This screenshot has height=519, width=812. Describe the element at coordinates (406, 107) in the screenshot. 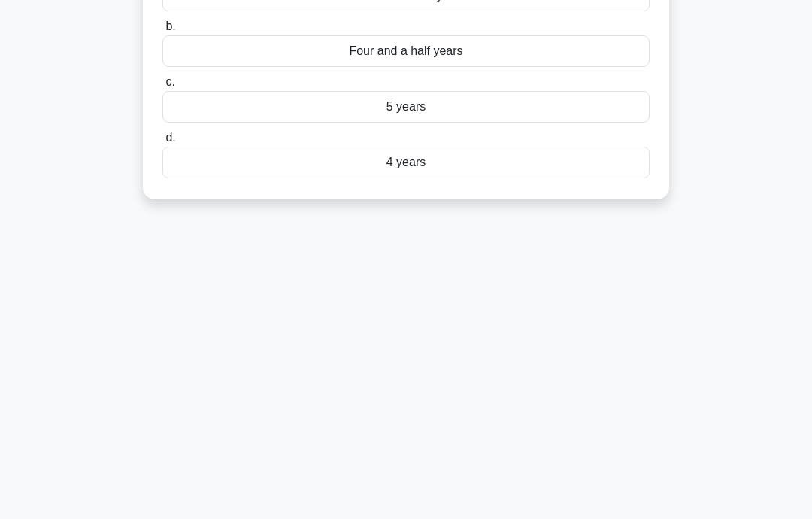

I see `div: 5 years` at that location.